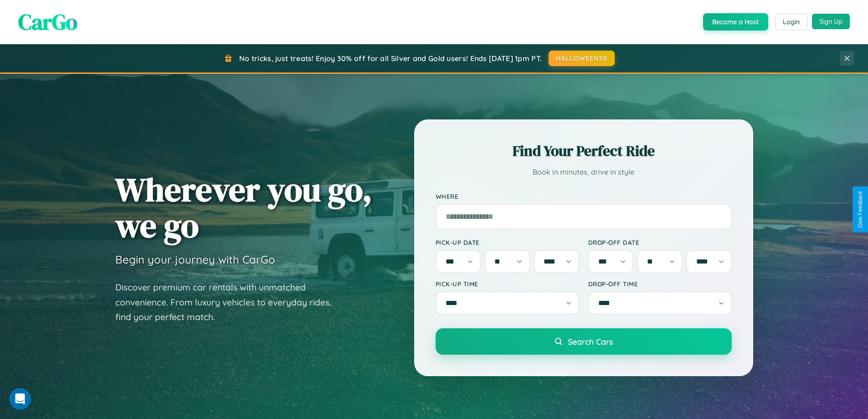 The height and width of the screenshot is (419, 868). I want to click on h1: Wherever you go, we go, so click(244, 208).